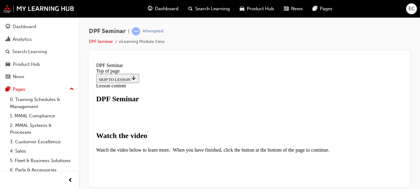 This screenshot has width=420, height=189. What do you see at coordinates (24, 27) in the screenshot?
I see `div: Dashboard` at bounding box center [24, 27].